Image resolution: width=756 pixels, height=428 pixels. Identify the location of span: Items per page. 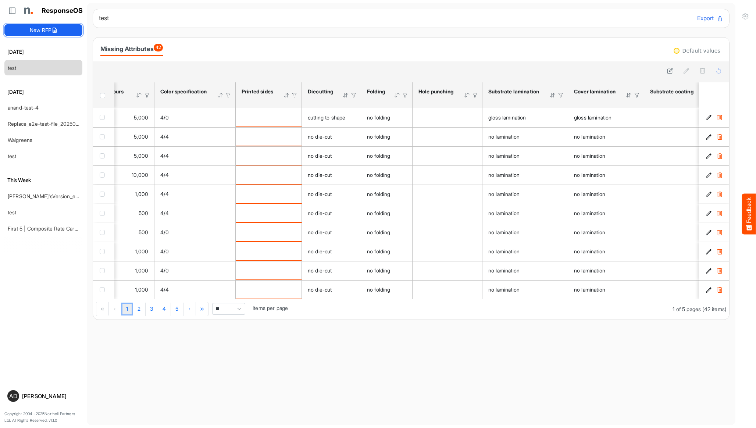
(270, 308).